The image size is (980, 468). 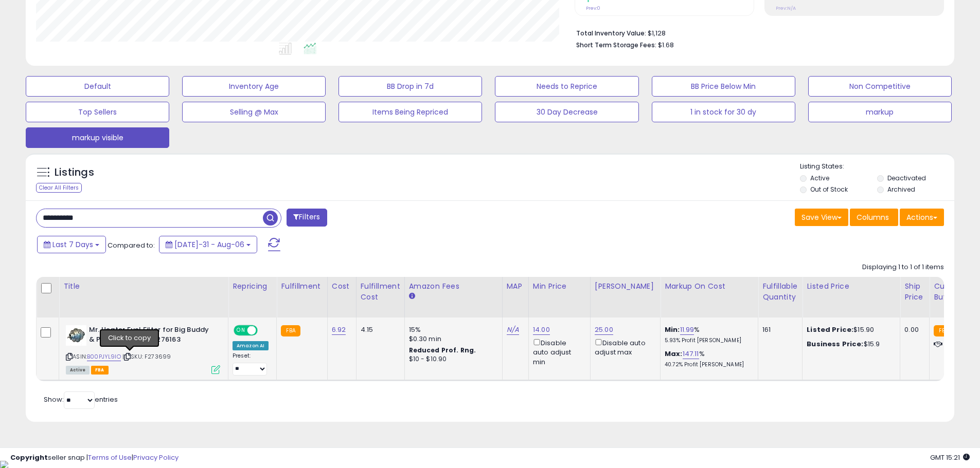 I want to click on p: Listing States:, so click(x=877, y=166).